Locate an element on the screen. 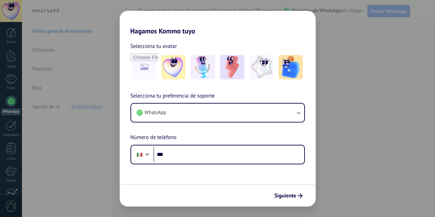 The width and height of the screenshot is (435, 217). button: Siguiente is located at coordinates (288, 196).